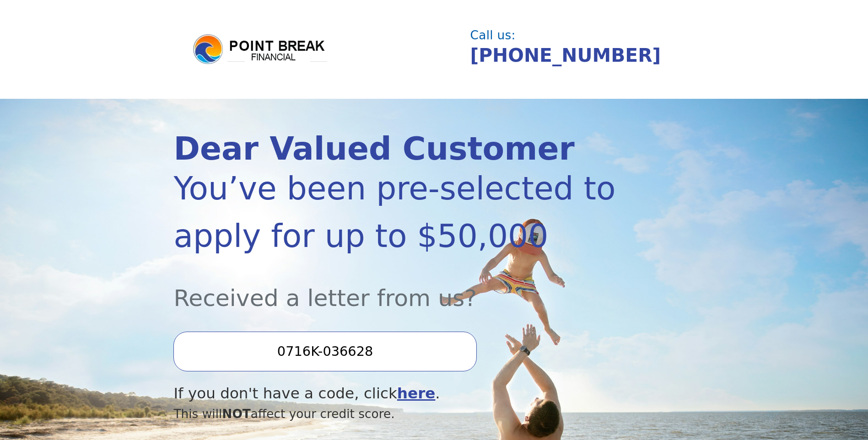 This screenshot has height=440, width=868. What do you see at coordinates (325, 351) in the screenshot?
I see `input: Enter your Offer Code:` at bounding box center [325, 351].